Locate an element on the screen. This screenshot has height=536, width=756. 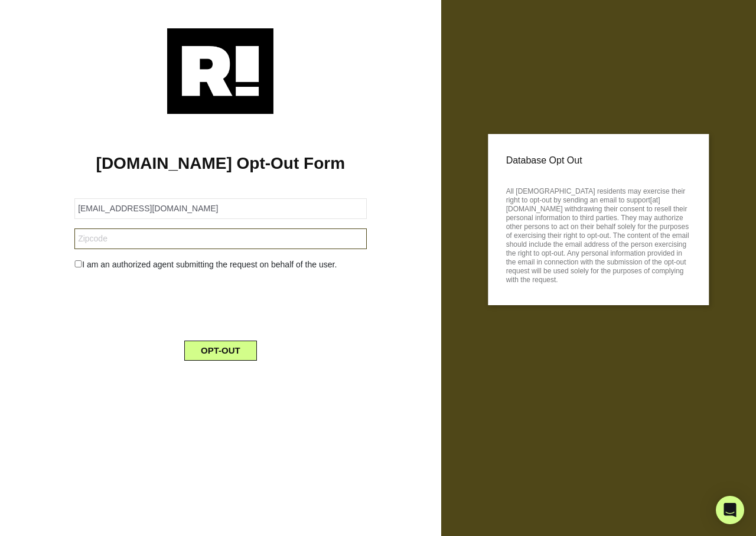
input: Zipcode is located at coordinates (221, 238).